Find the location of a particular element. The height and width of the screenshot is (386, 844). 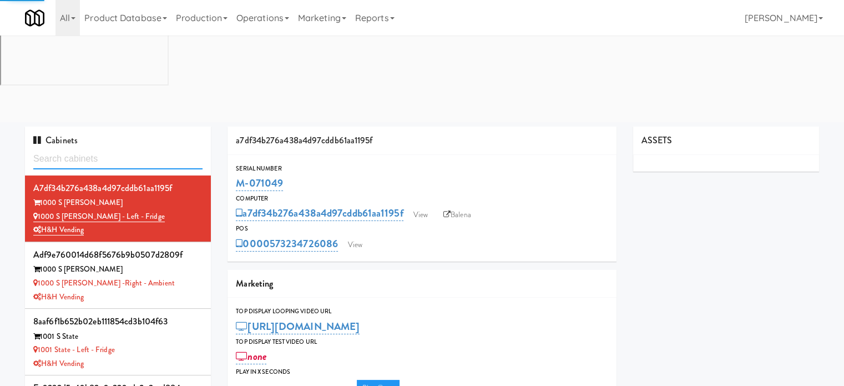

span: ASSETS is located at coordinates (657, 140).